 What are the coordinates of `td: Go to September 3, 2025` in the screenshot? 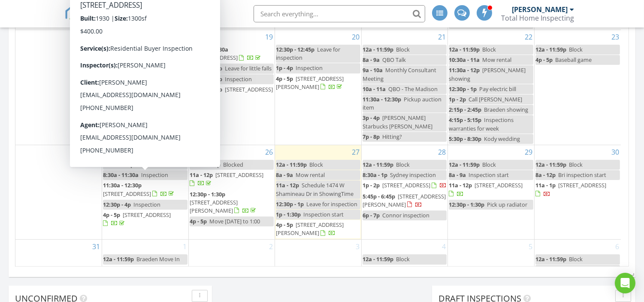 It's located at (318, 258).